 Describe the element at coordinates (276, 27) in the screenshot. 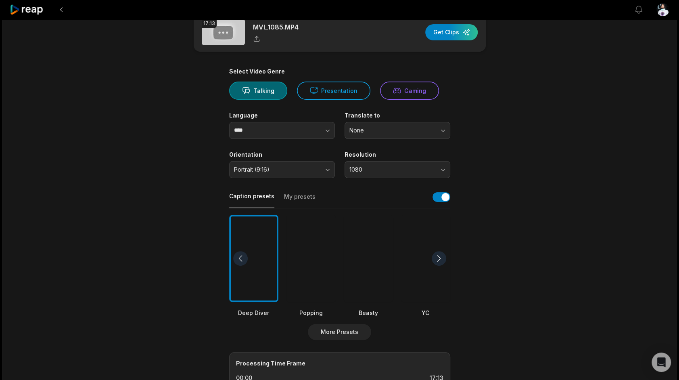

I see `p: MVI_1085.MP4` at that location.